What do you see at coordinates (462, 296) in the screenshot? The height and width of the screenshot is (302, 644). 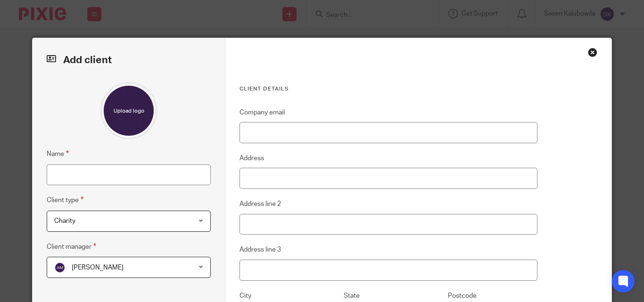 I see `label: Postcode` at bounding box center [462, 296].